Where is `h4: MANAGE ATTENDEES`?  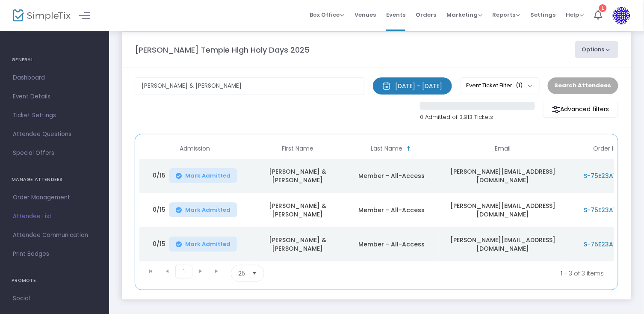 h4: MANAGE ATTENDEES is located at coordinates (54, 180).